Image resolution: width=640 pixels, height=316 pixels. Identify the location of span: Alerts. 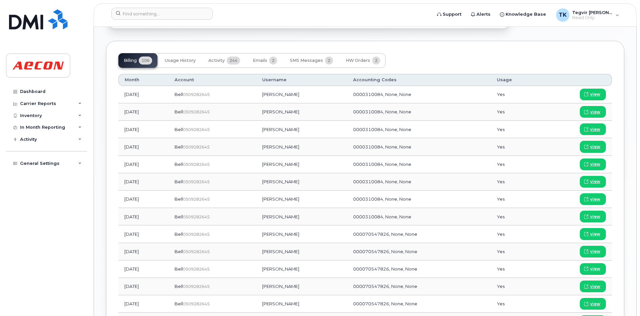
(484, 14).